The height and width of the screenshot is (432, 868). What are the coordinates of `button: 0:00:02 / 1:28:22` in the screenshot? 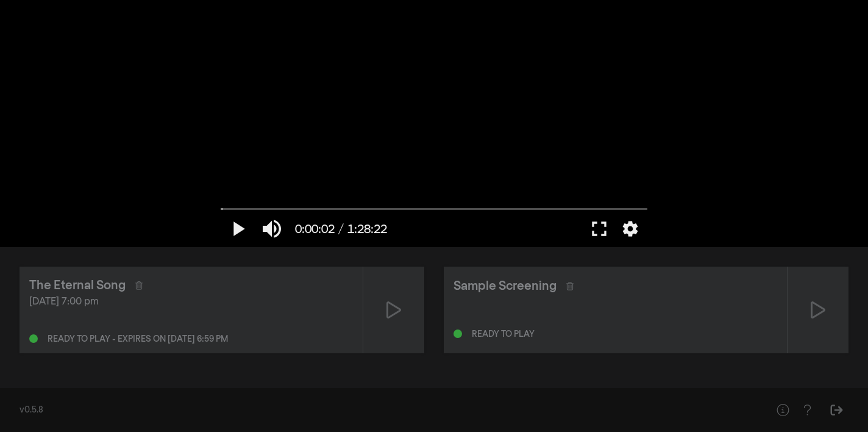 It's located at (341, 228).